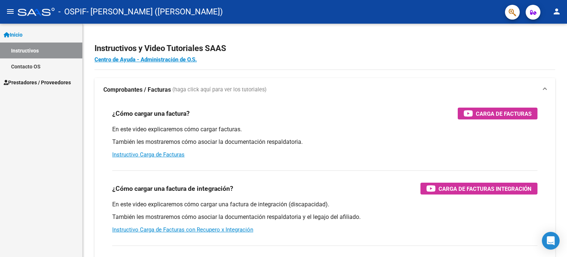 This screenshot has width=567, height=257. I want to click on button: Carga de Facturas Integración, so click(479, 188).